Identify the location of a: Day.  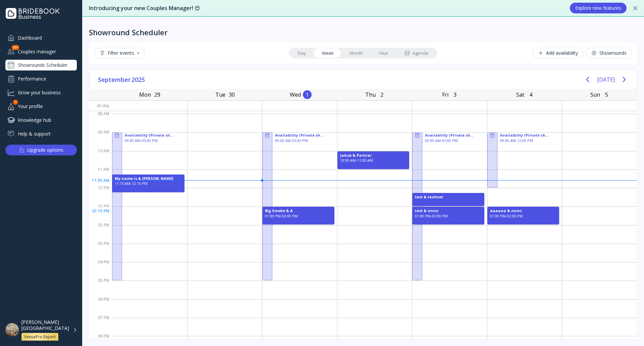
(302, 53).